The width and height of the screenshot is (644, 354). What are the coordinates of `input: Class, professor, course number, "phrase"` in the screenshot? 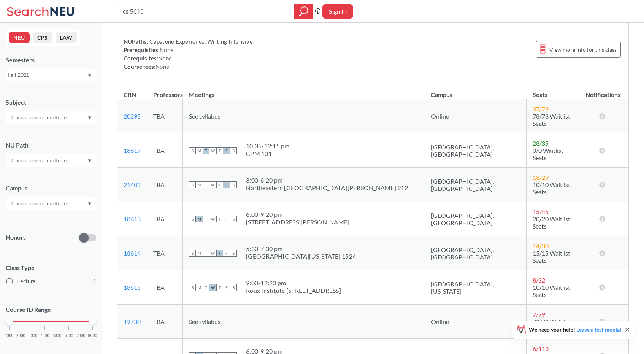 It's located at (205, 11).